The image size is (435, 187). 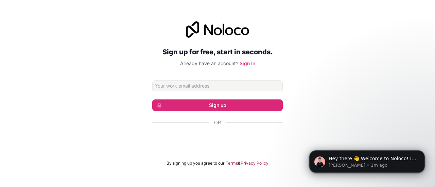 I want to click on h2: Sign up for free, start in seconds., so click(x=217, y=52).